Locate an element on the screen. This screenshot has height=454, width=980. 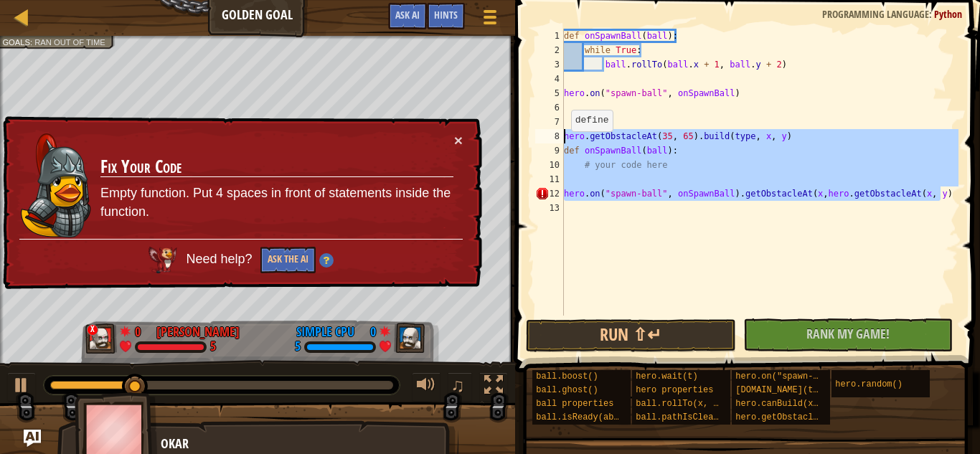
div: 8 is located at coordinates (549, 136).